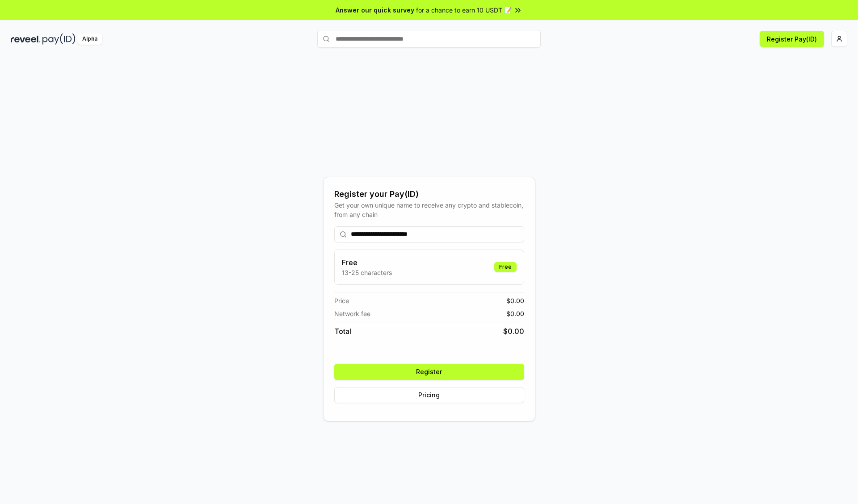  I want to click on div: Alpha, so click(90, 39).